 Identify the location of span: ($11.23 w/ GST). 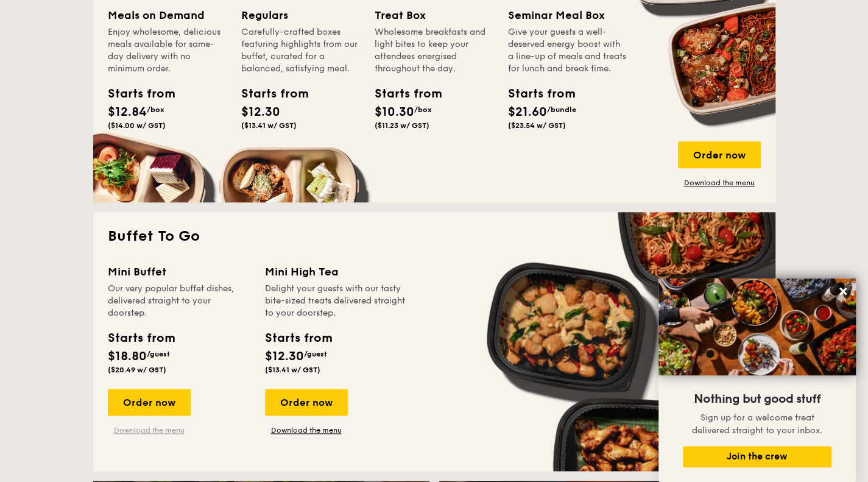
(402, 125).